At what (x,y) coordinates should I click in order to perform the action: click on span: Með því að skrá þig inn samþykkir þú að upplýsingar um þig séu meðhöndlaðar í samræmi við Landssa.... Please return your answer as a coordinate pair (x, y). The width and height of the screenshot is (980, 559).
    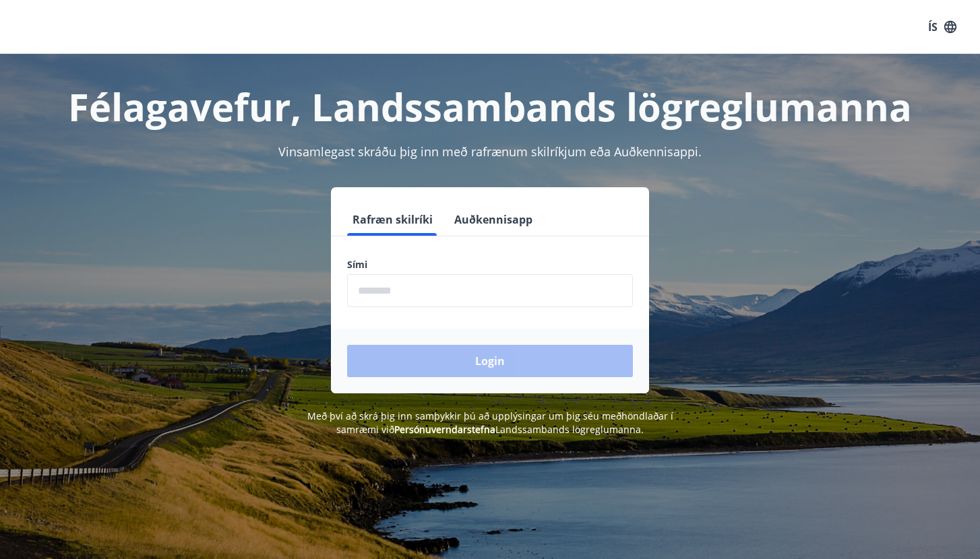
    Looking at the image, I should click on (490, 423).